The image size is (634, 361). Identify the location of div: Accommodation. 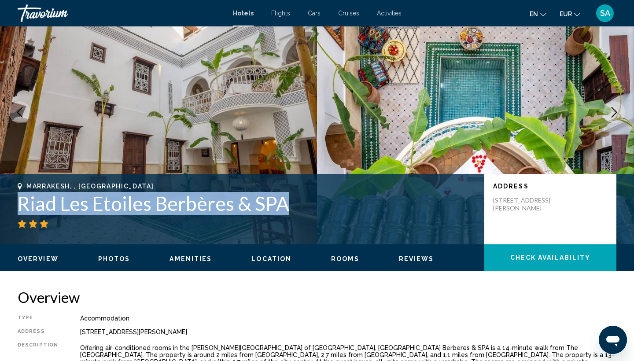
(348, 318).